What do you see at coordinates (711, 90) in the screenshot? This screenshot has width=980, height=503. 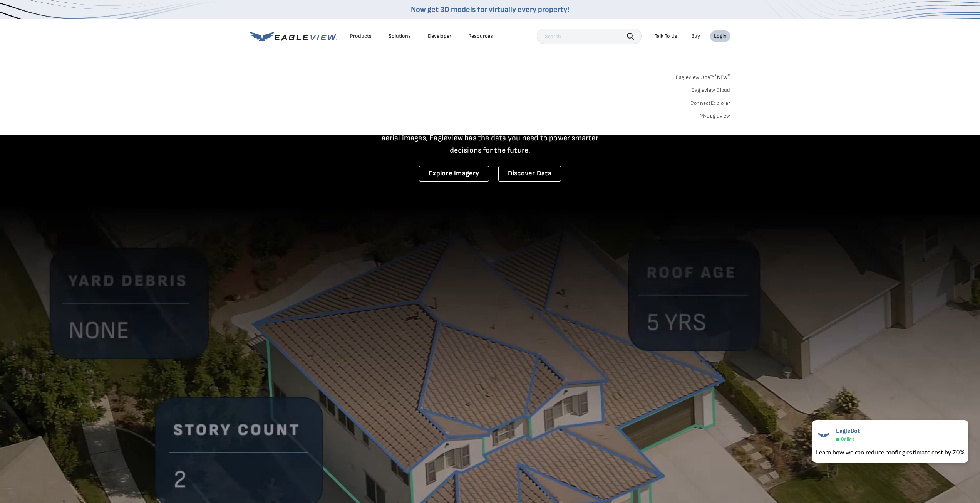 I see `a: Eagleview Cloud` at bounding box center [711, 90].